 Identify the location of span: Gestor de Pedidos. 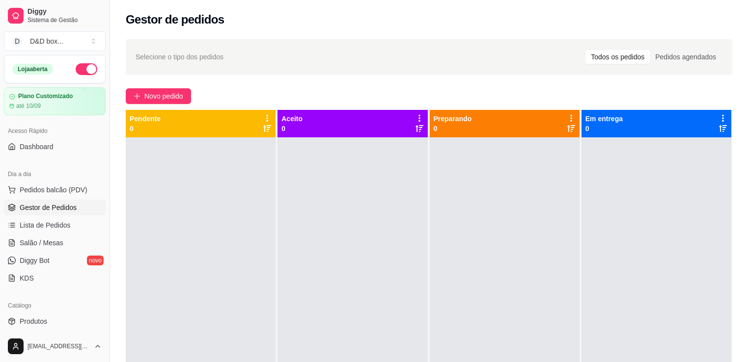
(48, 208).